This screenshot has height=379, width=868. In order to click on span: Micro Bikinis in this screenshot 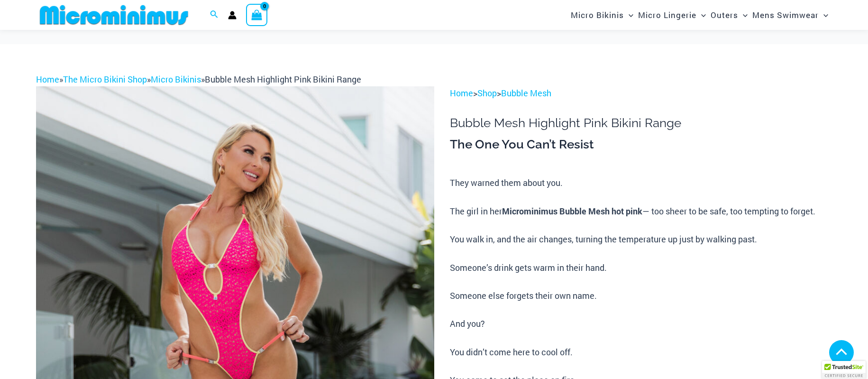, I will do `click(597, 15)`.